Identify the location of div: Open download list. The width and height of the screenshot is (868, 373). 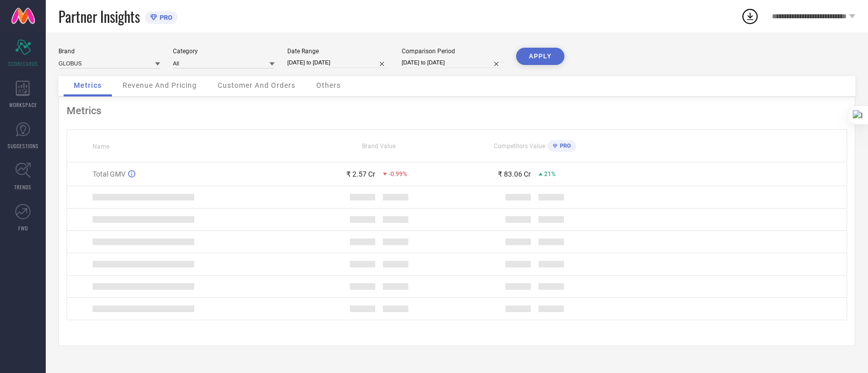
(750, 16).